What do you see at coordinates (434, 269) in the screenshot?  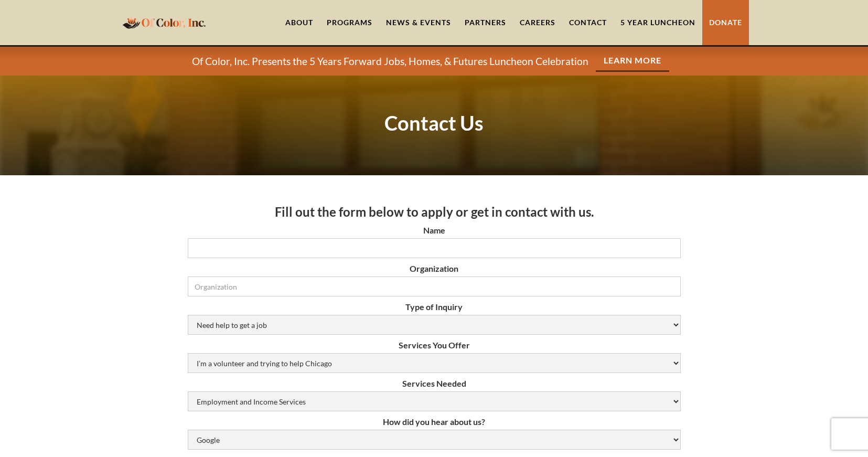 I see `label: Organization` at bounding box center [434, 269].